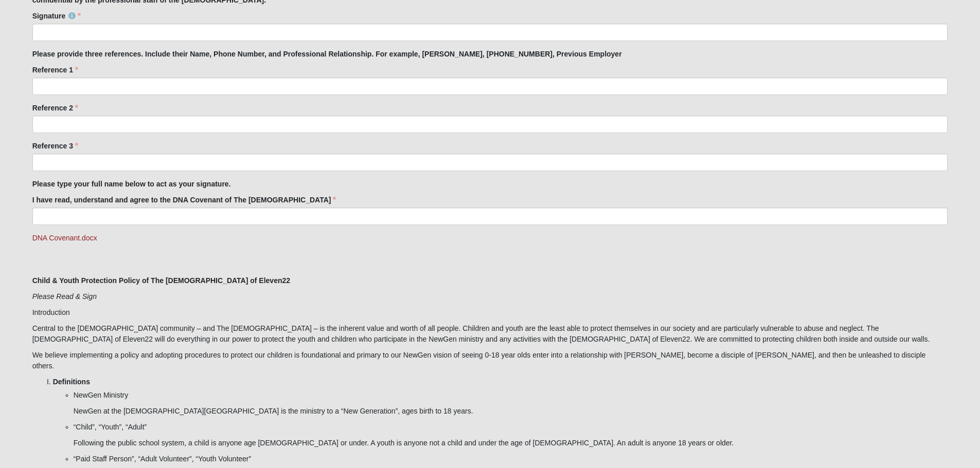  What do you see at coordinates (327, 54) in the screenshot?
I see `strong: Please provide three references. Include their Name, Phone Number, and Professional Relationship....` at bounding box center [327, 54].